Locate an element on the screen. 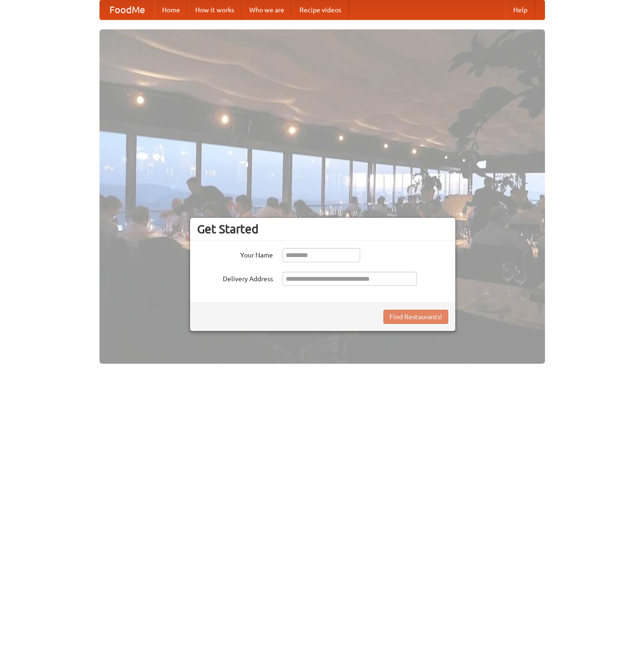  label: Your Name is located at coordinates (235, 253).